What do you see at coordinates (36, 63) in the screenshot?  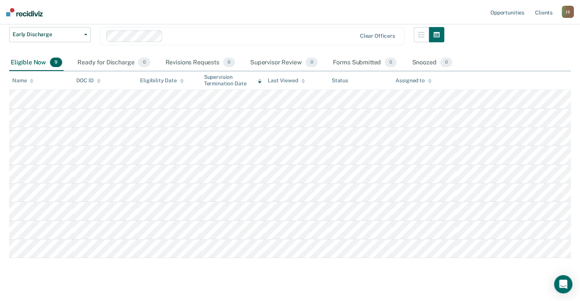 I see `div: Eligible Now9` at bounding box center [36, 63].